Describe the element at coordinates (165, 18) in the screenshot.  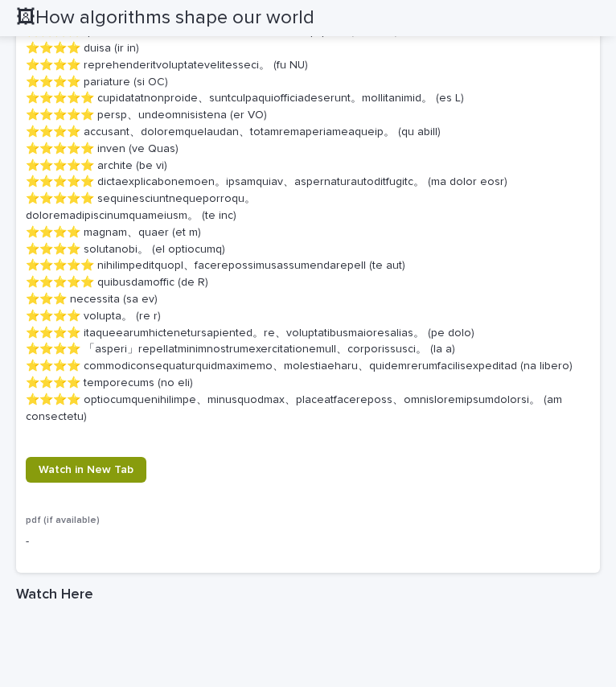
I see `h2: 🖼How algorithms shape our world` at that location.